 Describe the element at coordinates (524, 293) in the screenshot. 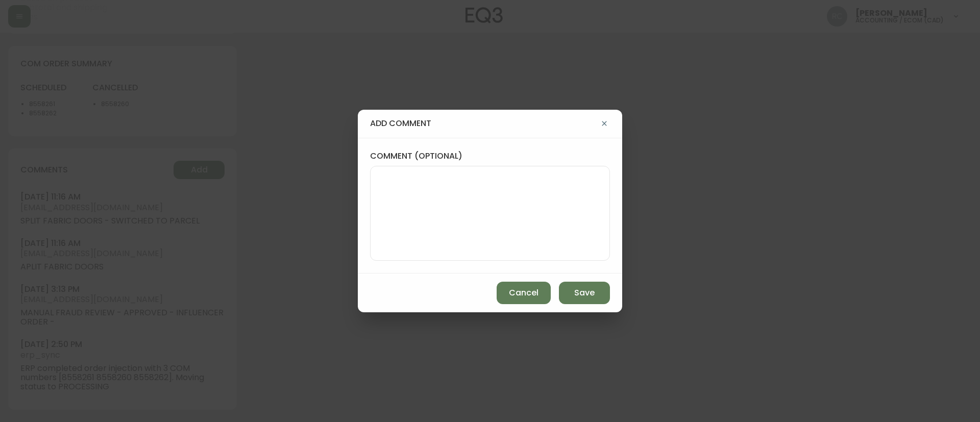

I see `span: Cancel` at that location.